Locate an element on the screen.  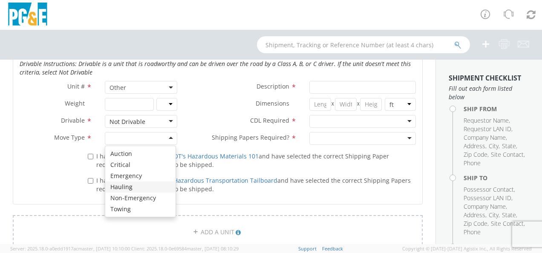
div: Towing is located at coordinates (140, 209).